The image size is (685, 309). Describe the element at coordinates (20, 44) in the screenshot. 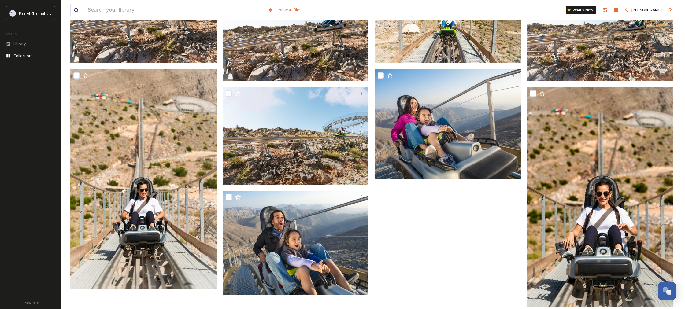

I see `span: Library` at that location.